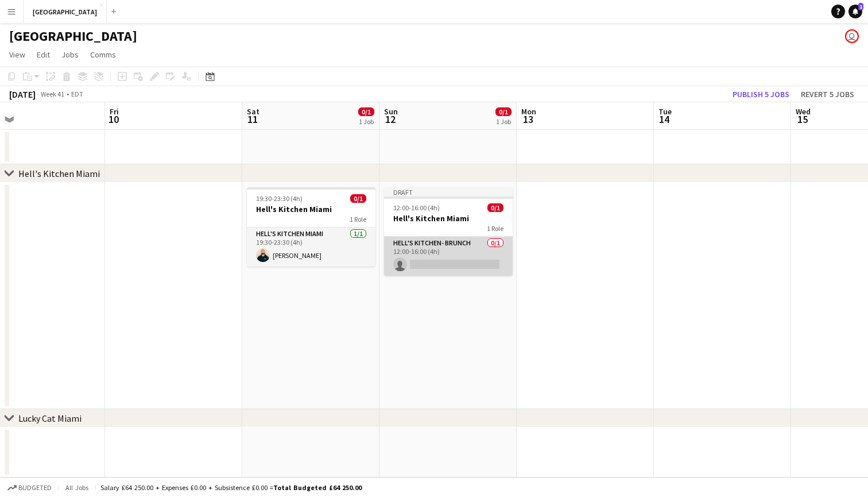 The image size is (868, 497). I want to click on button: Revert 5 jobs, so click(827, 94).